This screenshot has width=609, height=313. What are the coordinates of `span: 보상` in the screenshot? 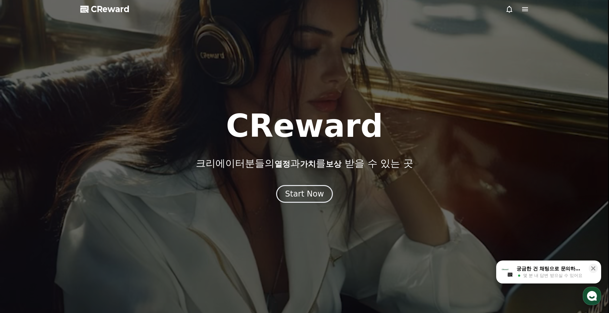 It's located at (333, 164).